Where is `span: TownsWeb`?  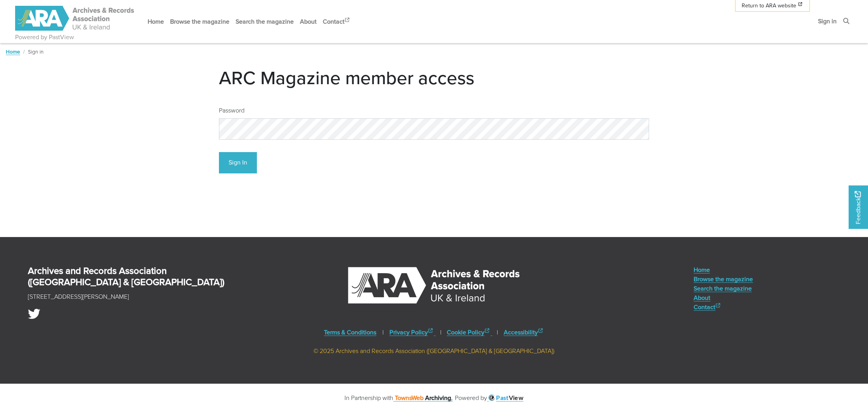
span: TownsWeb is located at coordinates (409, 398).